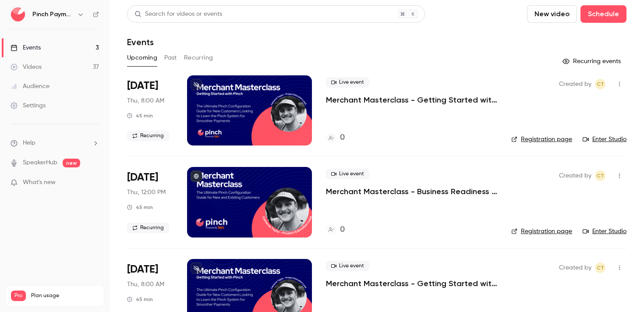  Describe the element at coordinates (199, 58) in the screenshot. I see `button: Recurring` at that location.